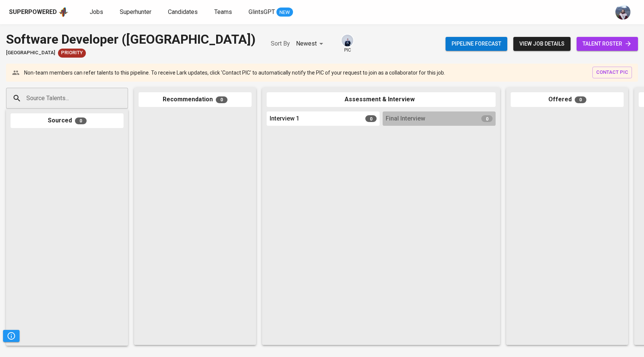 The height and width of the screenshot is (357, 644). I want to click on img: christine.raharja@glints.com, so click(623, 12).